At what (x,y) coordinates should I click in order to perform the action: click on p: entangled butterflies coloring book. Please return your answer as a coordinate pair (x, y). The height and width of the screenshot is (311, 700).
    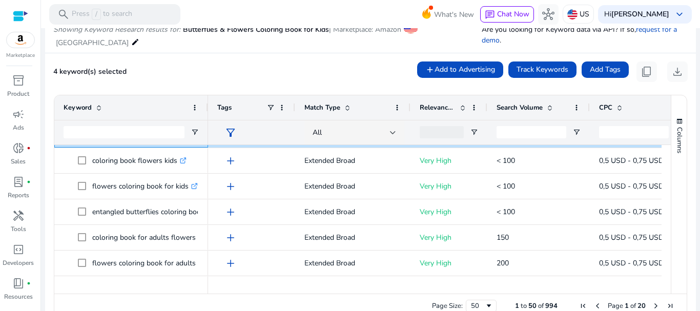
    Looking at the image, I should click on (153, 212).